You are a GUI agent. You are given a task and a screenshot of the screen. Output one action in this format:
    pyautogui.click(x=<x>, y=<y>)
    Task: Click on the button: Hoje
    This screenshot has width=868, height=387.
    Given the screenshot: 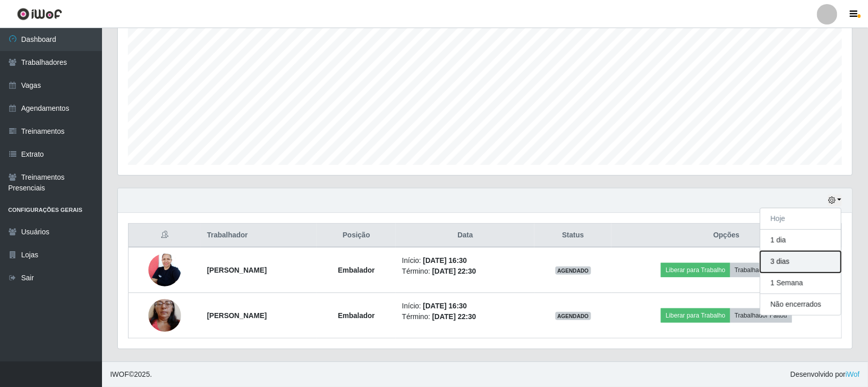 What is the action you would take?
    pyautogui.click(x=801, y=219)
    